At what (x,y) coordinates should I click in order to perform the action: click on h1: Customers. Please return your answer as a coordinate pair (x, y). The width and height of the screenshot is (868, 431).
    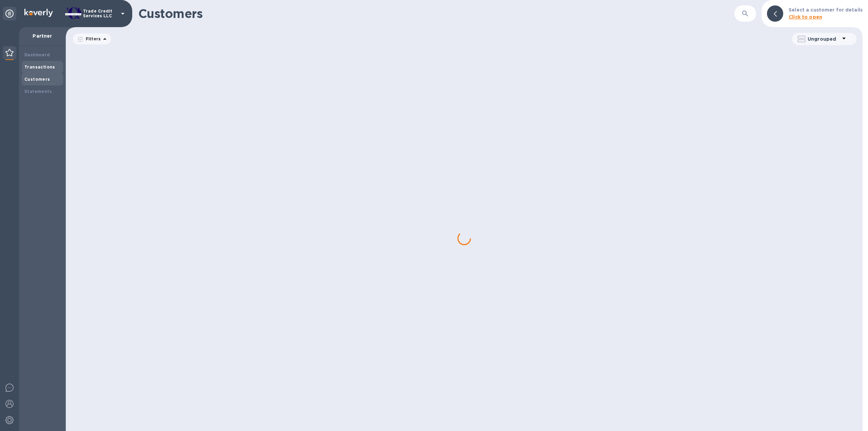
    Looking at the image, I should click on (437, 14).